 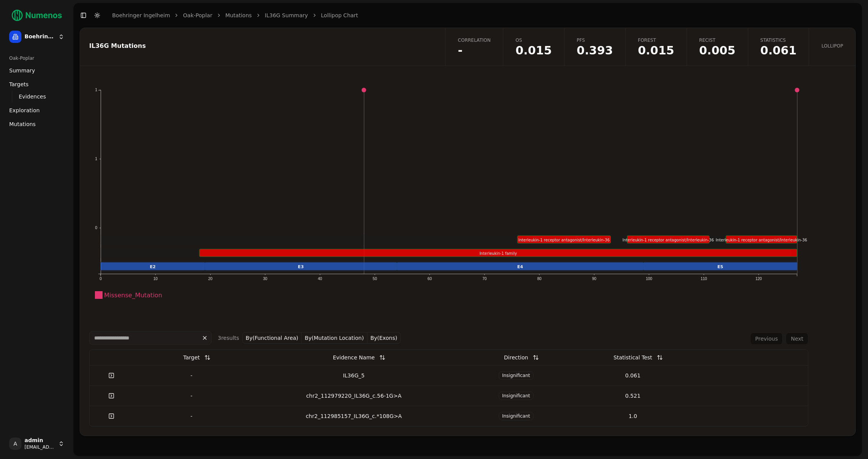 I want to click on button: By(Exons), so click(x=384, y=338).